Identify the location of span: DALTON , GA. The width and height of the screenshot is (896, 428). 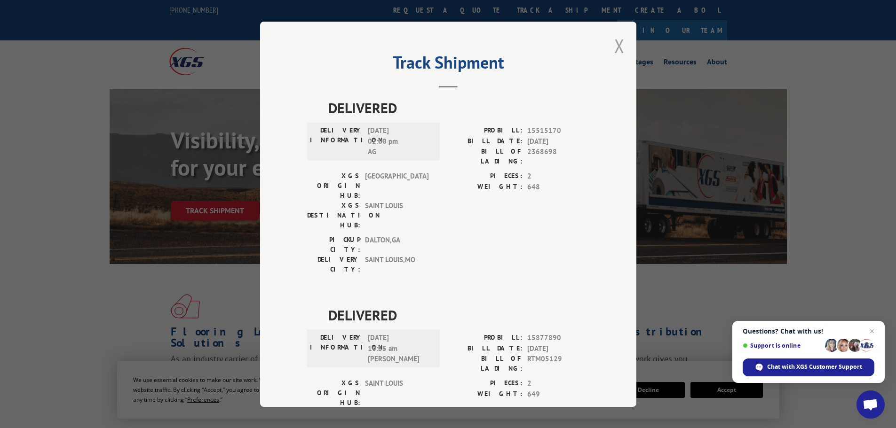
(396, 245).